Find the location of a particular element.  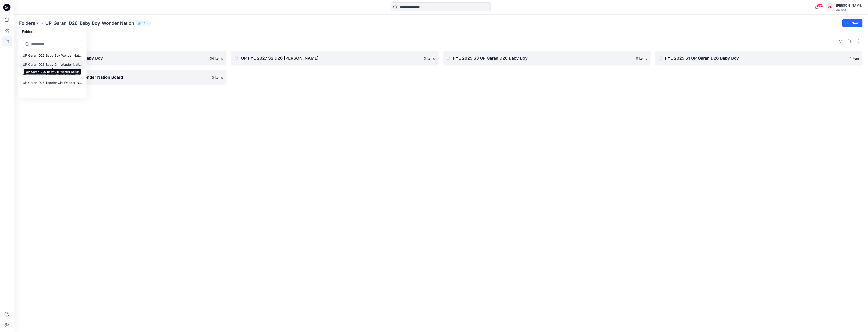

a: Folders is located at coordinates (27, 23).